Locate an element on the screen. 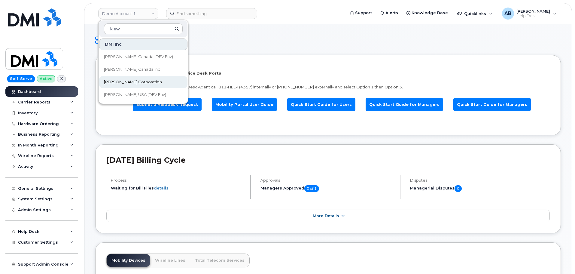 Image resolution: width=575 pixels, height=274 pixels. p: To speak with a Mobile Device Service Desk Agent call 811-HELP (4357) internally or [PHONE_NUMBER... is located at coordinates (328, 87).